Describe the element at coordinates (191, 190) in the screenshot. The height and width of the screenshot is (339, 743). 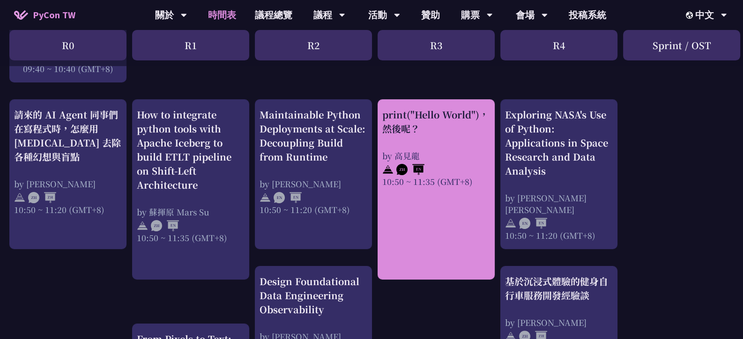
I see `a: How to integrate python tools with Apache Iceberg to build ETLT pipeline on Shift-Left Architectu...` at that location.